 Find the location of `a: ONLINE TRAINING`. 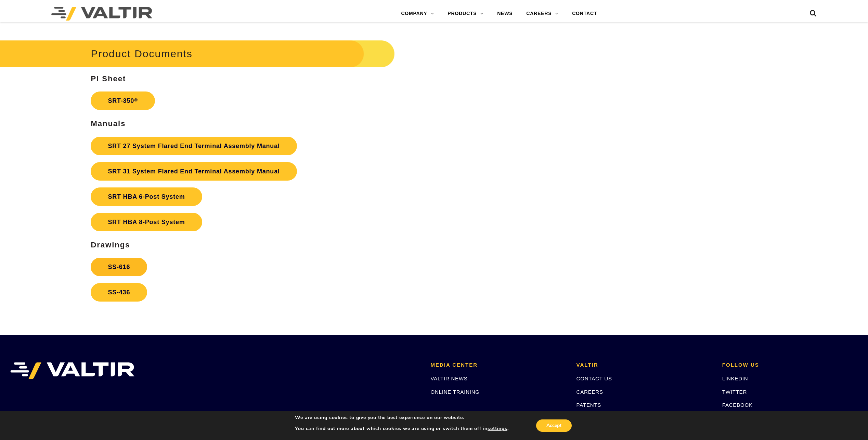

a: ONLINE TRAINING is located at coordinates (455, 392).